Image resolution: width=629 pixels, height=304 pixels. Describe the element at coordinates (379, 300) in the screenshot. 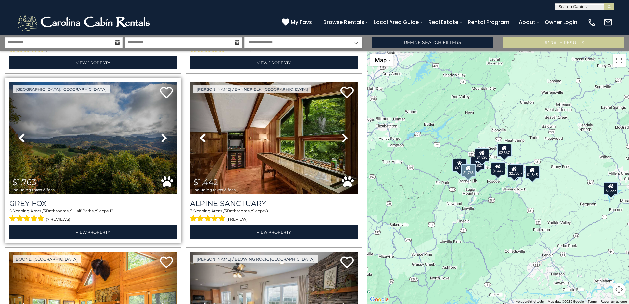

I see `a: Open this area in Google Maps (opens a new window)` at that location.